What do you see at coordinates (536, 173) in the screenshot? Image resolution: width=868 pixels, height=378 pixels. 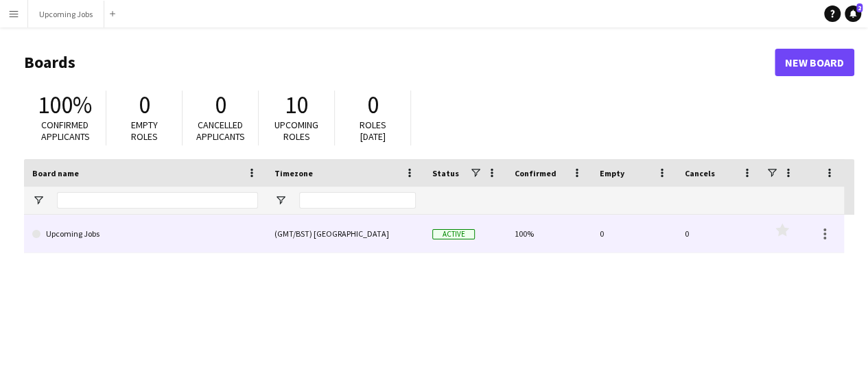 I see `span: Confirmed` at bounding box center [536, 173].